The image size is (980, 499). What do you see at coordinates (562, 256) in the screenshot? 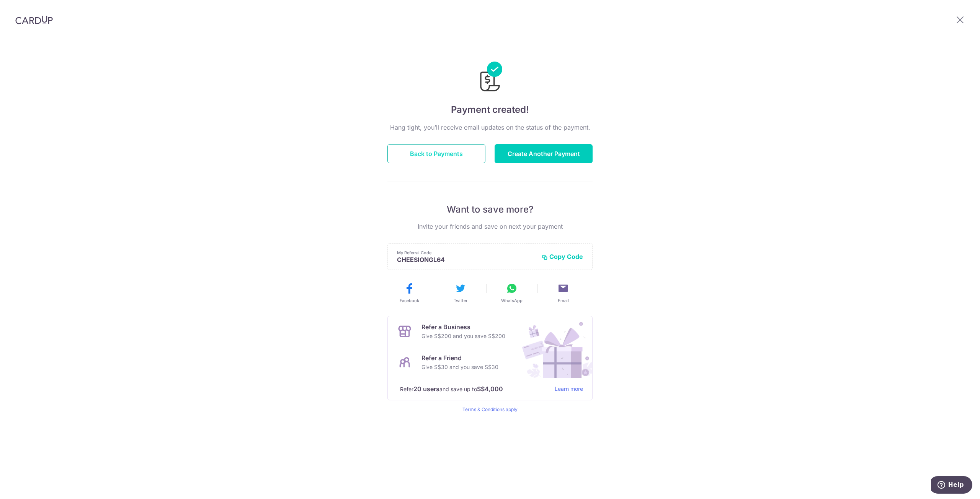
I see `button: Copy Code` at bounding box center [562, 256].